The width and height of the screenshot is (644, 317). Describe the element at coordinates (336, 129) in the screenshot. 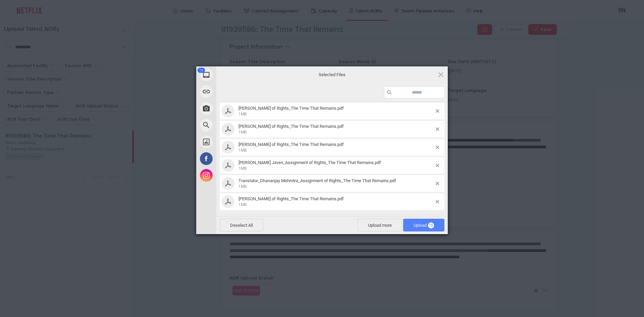

I see `span: Shyam Praful Makhecha_Assignment of Rights_The Time That Remains.pdf` at that location.